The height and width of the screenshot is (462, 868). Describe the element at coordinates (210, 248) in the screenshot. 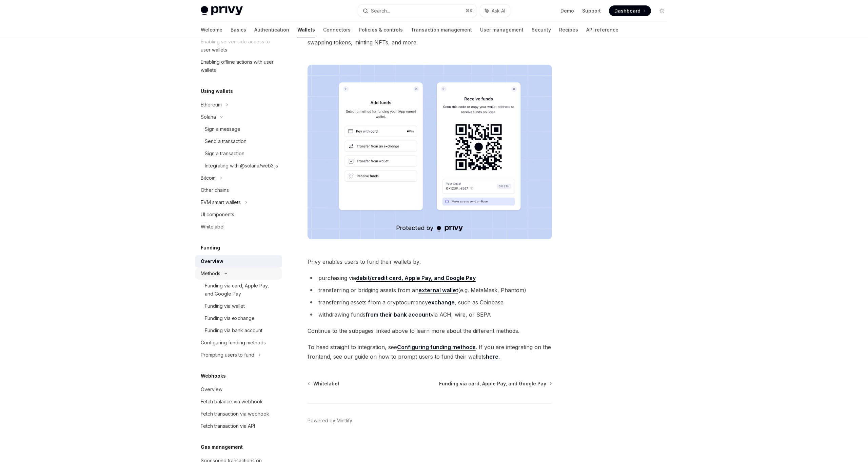

I see `h5: Funding` at that location.